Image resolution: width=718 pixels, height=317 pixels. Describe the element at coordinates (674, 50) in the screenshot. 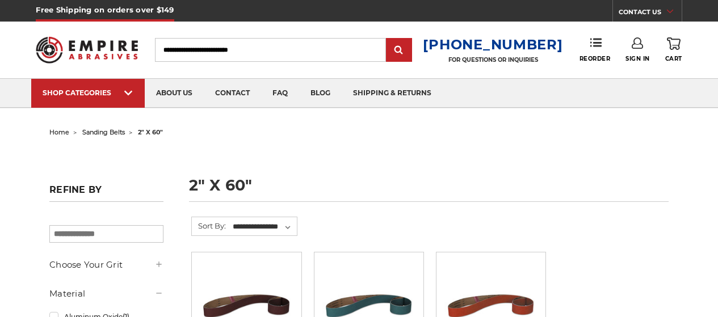

I see `a: Cart` at that location.